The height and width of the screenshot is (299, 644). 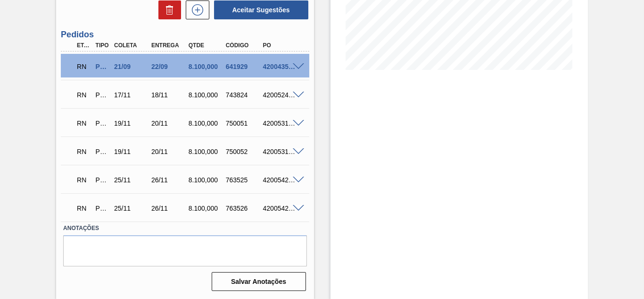 What do you see at coordinates (243, 180) in the screenshot?
I see `div: 763525` at bounding box center [243, 180].